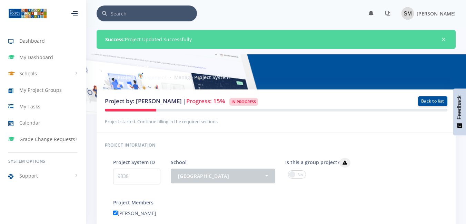 This screenshot has height=224, width=466. I want to click on p: 9838, so click(136, 177).